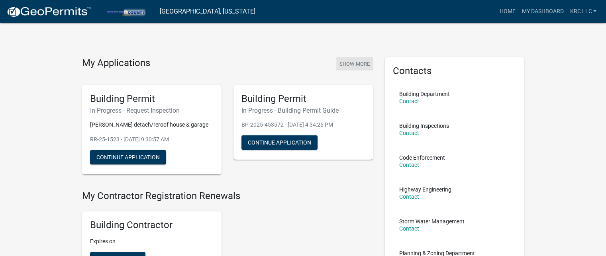  Describe the element at coordinates (303, 110) in the screenshot. I see `h6: In Progress - Building Permit Guide` at that location.